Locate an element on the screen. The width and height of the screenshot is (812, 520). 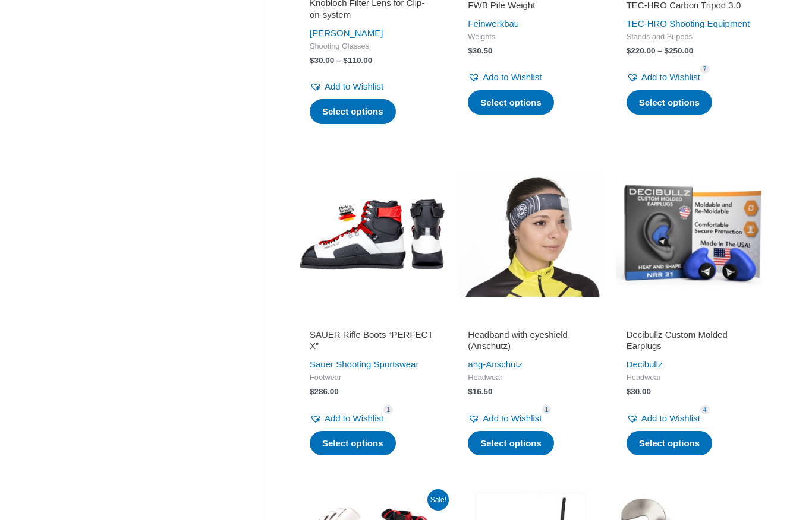
span: 4 is located at coordinates (705, 410).